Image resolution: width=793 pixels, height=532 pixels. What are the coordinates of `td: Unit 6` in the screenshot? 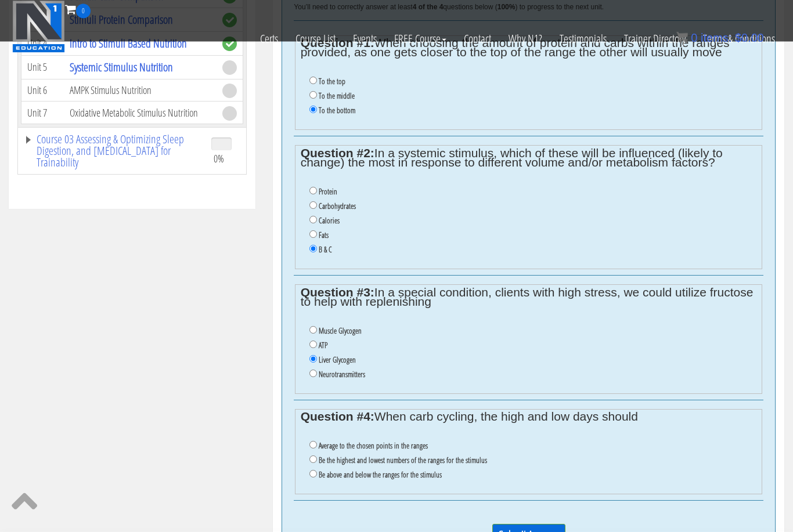 It's located at (43, 91).